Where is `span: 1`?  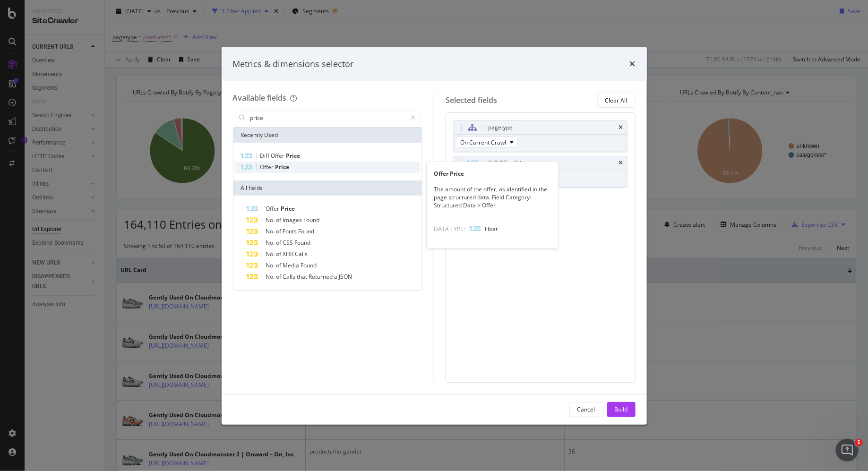 span: 1 is located at coordinates (859, 442).